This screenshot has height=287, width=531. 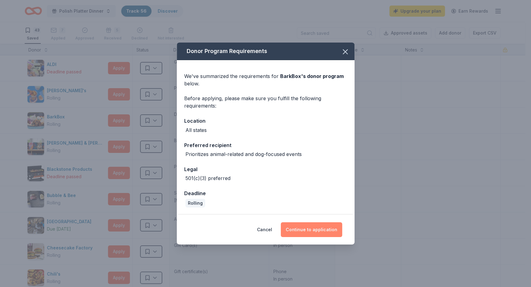 What do you see at coordinates (266, 194) in the screenshot?
I see `div: Deadline` at bounding box center [266, 194].